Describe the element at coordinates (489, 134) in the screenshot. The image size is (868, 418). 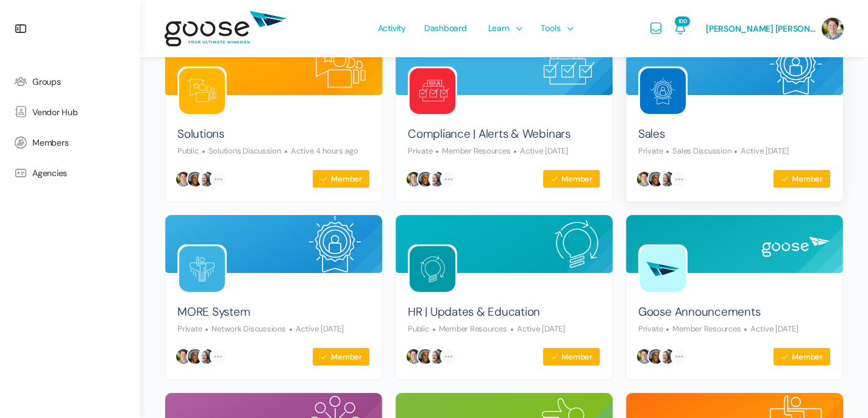
I see `a: Compliance | Alerts & Webinars` at that location.